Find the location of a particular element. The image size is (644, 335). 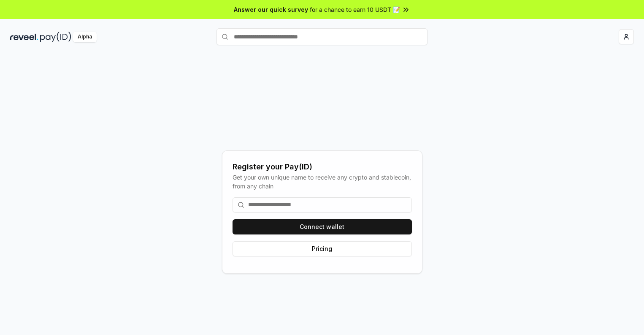

div: Get your own unique name to receive any crypto and stablecoin, from any chain is located at coordinates (322, 182).